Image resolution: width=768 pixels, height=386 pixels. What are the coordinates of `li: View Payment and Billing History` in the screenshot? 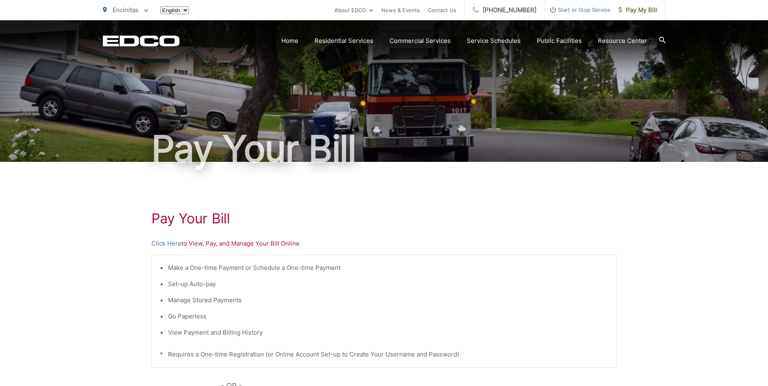 It's located at (388, 333).